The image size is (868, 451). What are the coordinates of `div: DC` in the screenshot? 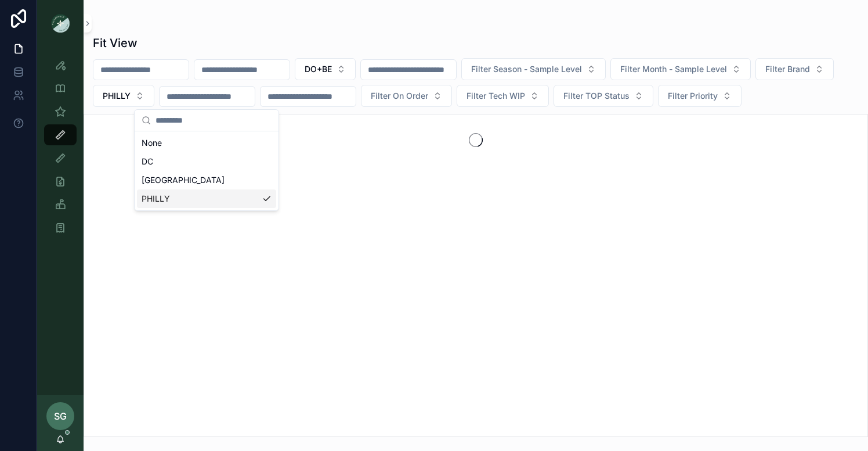 It's located at (207, 161).